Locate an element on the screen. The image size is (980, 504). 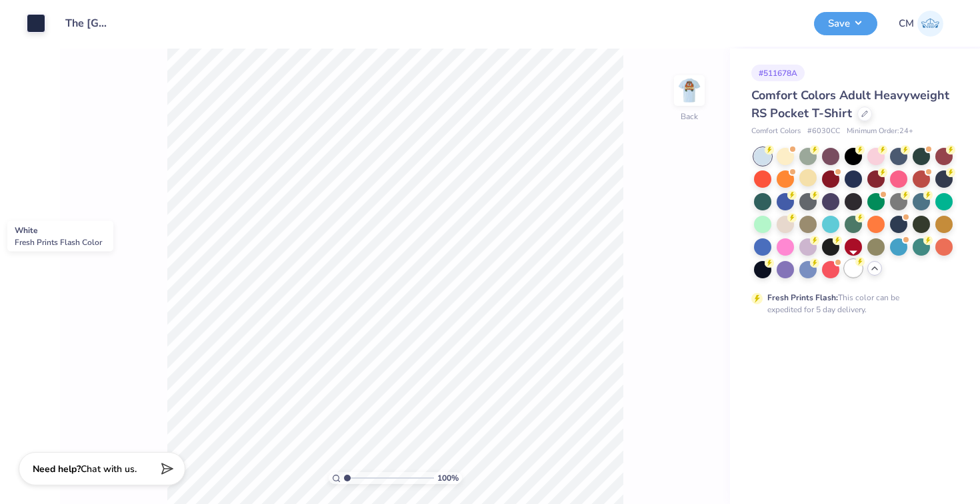
input: Untitled Design is located at coordinates (88, 23).